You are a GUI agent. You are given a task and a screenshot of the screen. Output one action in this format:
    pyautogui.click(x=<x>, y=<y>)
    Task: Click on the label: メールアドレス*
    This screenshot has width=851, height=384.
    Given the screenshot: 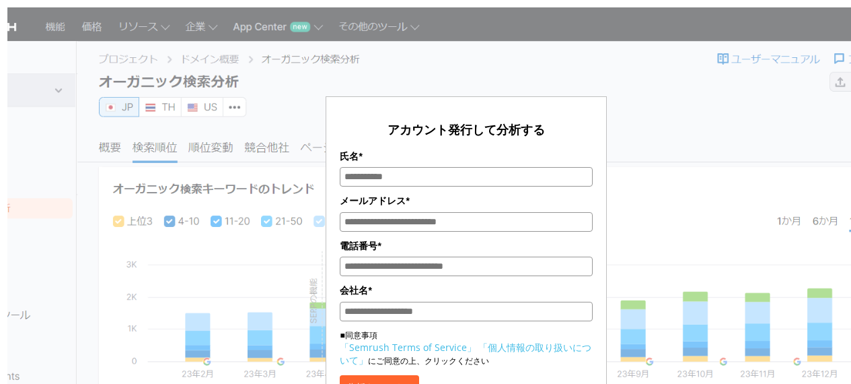 What is the action you would take?
    pyautogui.click(x=466, y=201)
    